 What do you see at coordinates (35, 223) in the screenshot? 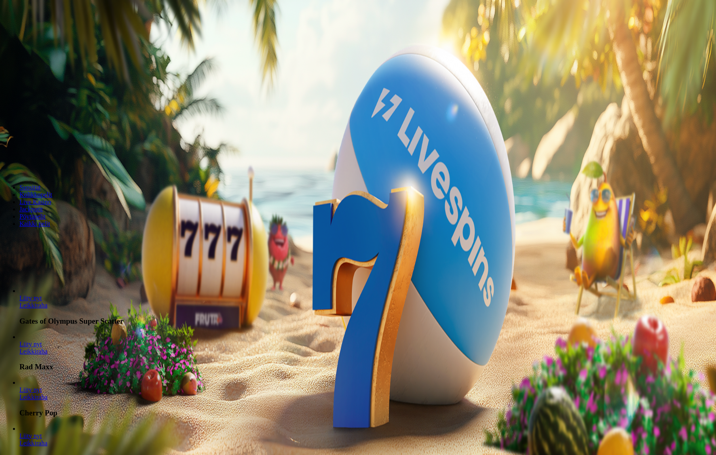
I see `a: Kaikki pelit` at bounding box center [35, 223].